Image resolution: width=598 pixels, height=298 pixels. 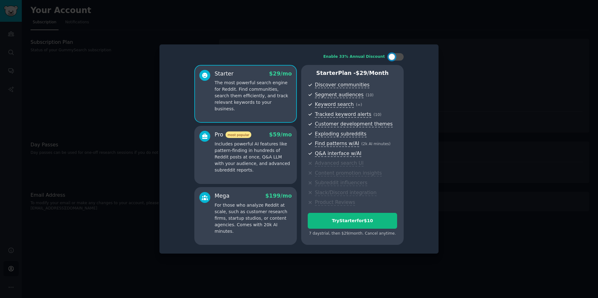 I want to click on span: Exploding subreddits, so click(x=340, y=134).